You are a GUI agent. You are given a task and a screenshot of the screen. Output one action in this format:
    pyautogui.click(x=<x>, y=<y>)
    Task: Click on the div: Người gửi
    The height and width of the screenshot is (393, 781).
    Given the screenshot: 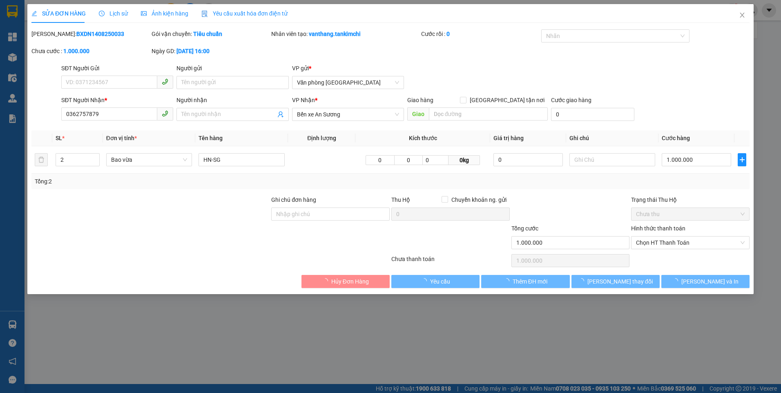 What is the action you would take?
    pyautogui.click(x=233, y=68)
    